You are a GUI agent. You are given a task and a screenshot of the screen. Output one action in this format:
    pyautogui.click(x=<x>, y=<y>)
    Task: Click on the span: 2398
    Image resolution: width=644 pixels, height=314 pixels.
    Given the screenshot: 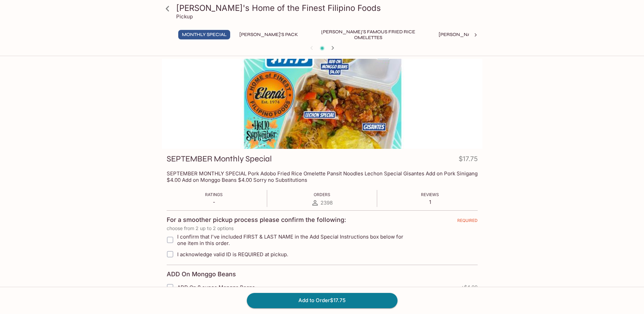 What is the action you would take?
    pyautogui.click(x=326, y=202)
    